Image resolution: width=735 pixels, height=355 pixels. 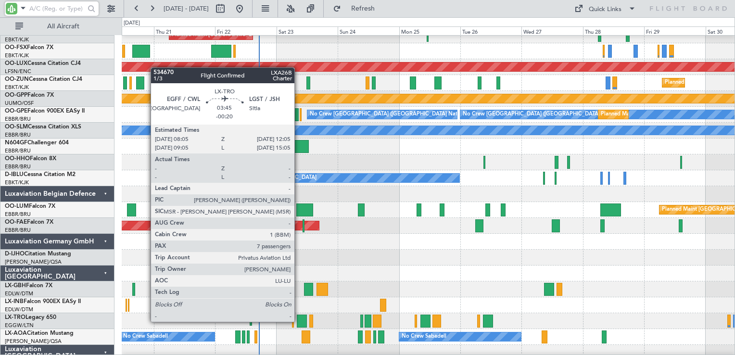 I want to click on div: Wed 20, so click(x=123, y=31).